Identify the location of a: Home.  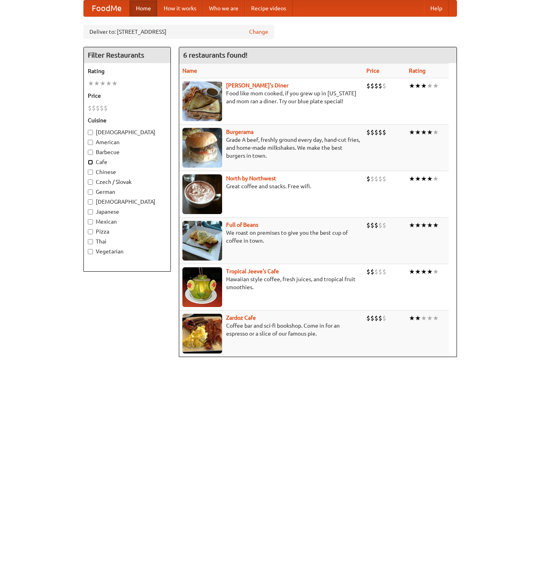
(143, 8).